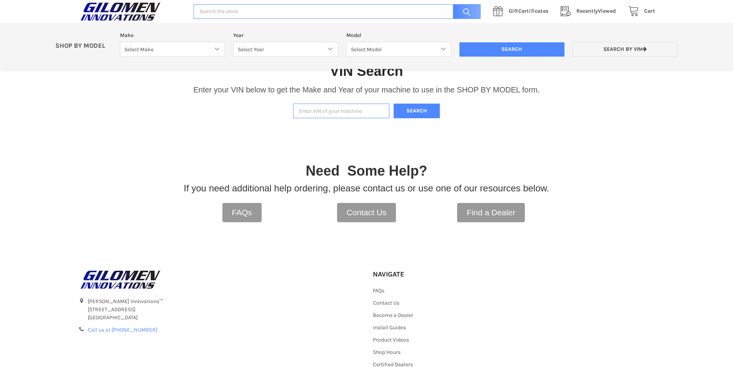 This screenshot has width=733, height=367. I want to click on label: Model, so click(399, 35).